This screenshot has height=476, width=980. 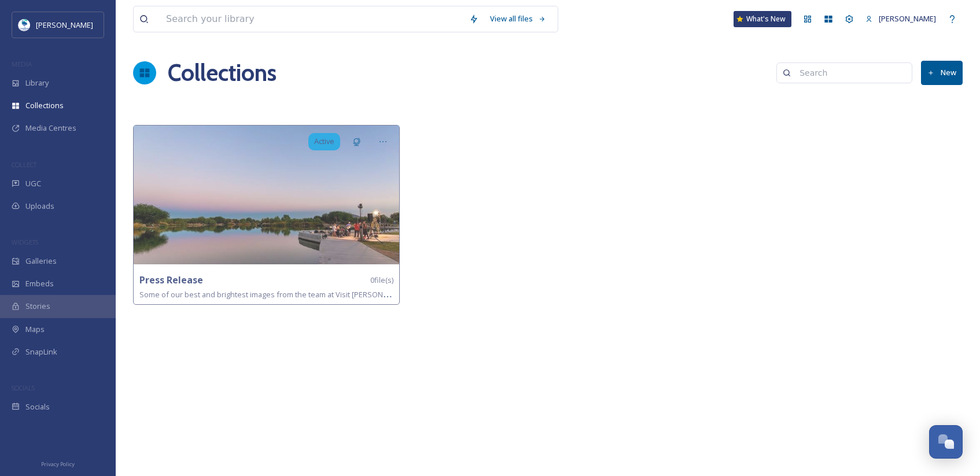 I want to click on a: Privacy Policy, so click(x=58, y=464).